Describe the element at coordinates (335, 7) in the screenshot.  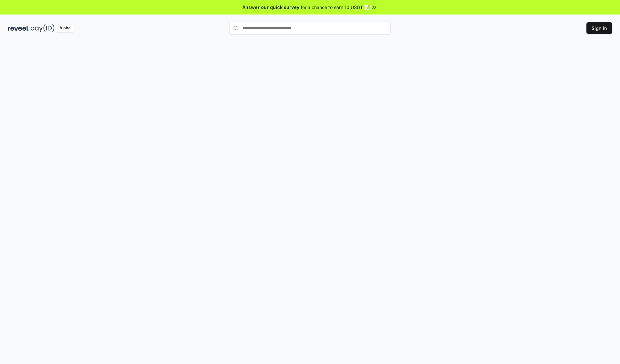
I see `span: for a chance to earn 10 USDT 📝` at that location.